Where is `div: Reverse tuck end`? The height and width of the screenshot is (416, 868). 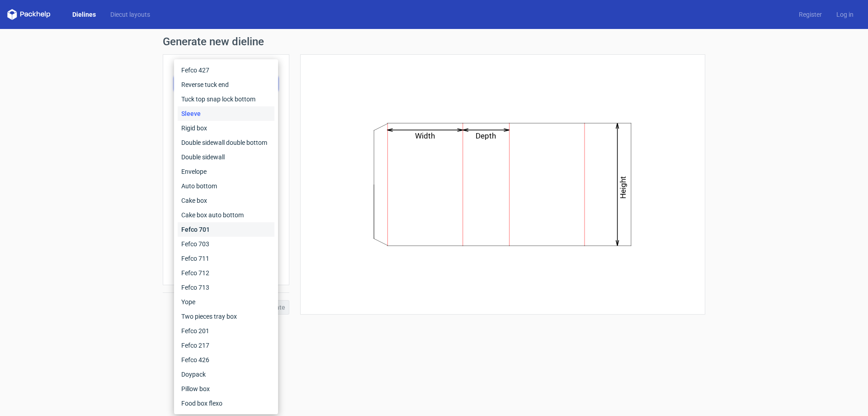
div: Reverse tuck end is located at coordinates (226, 85).